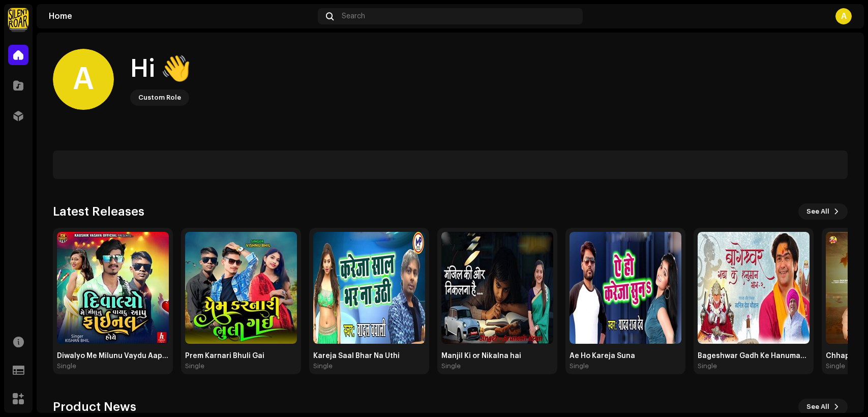 This screenshot has height=417, width=868. I want to click on img: 972d74ad-6f68-411e-a42e-a333004b5d34, so click(113, 287).